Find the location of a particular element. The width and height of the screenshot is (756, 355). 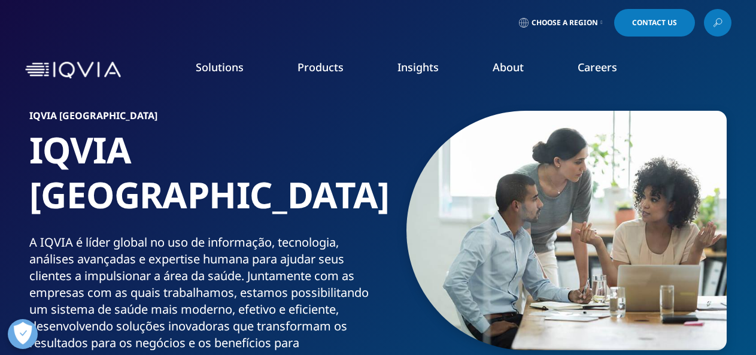

button: Abrir preferências is located at coordinates (23, 334).